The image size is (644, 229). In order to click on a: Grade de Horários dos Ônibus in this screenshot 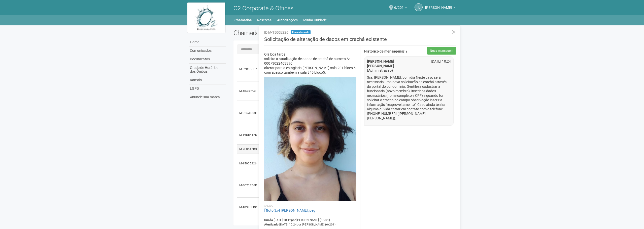, I will do `click(207, 70)`.